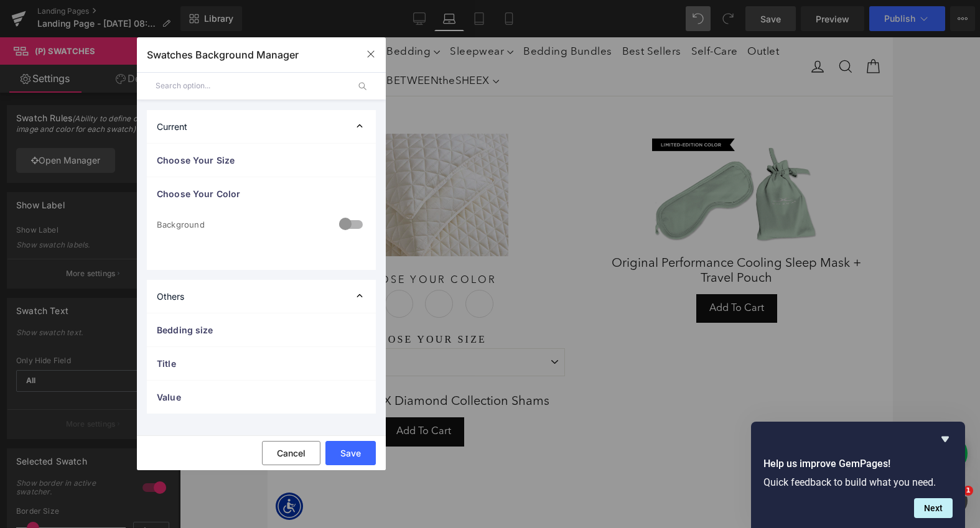 The image size is (980, 528). What do you see at coordinates (858, 474) in the screenshot?
I see `div: Help us improve GemPages!` at bounding box center [858, 474].